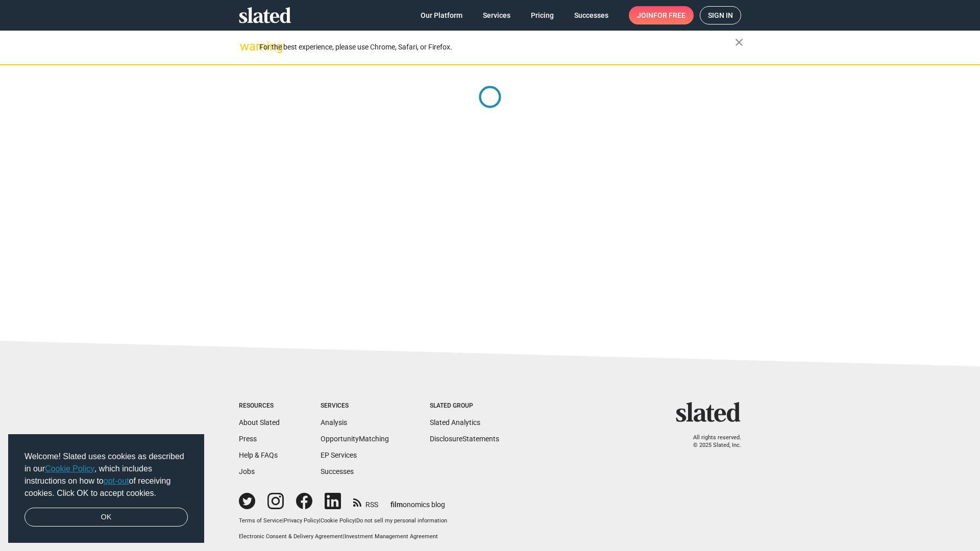  Describe the element at coordinates (107, 518) in the screenshot. I see `a: dismiss cookie message` at that location.